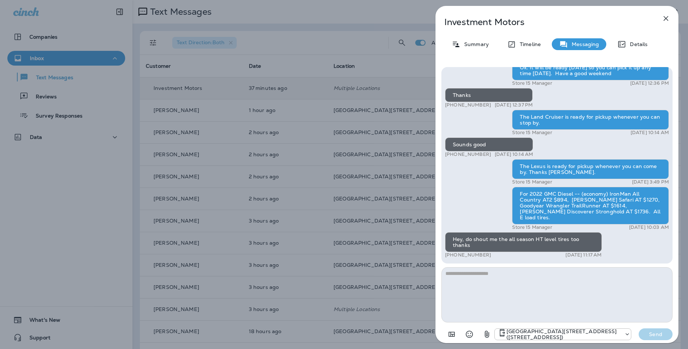 The image size is (688, 349). Describe the element at coordinates (637, 44) in the screenshot. I see `p: Details` at that location.